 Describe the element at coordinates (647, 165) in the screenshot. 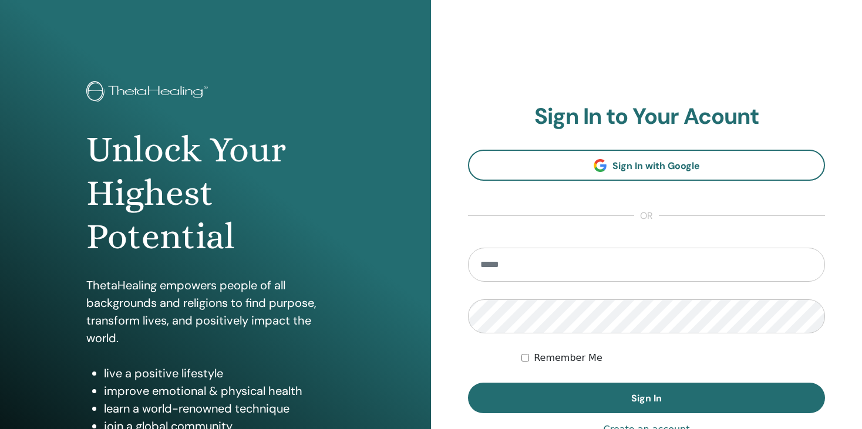

I see `a: Sign In with Google` at that location.